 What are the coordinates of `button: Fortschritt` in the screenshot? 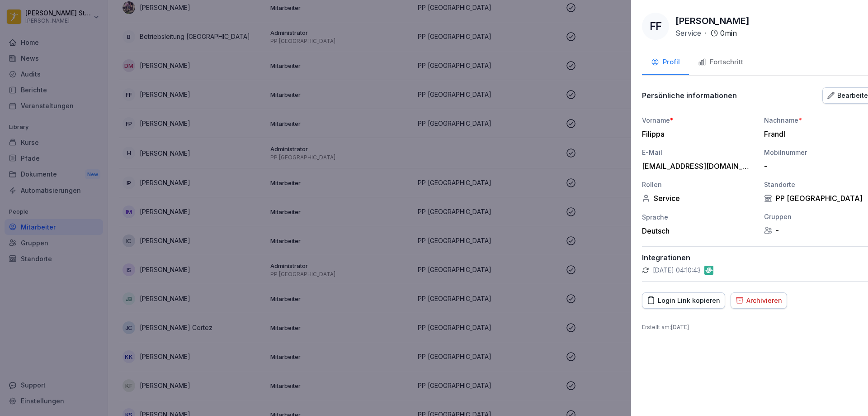 It's located at (720, 63).